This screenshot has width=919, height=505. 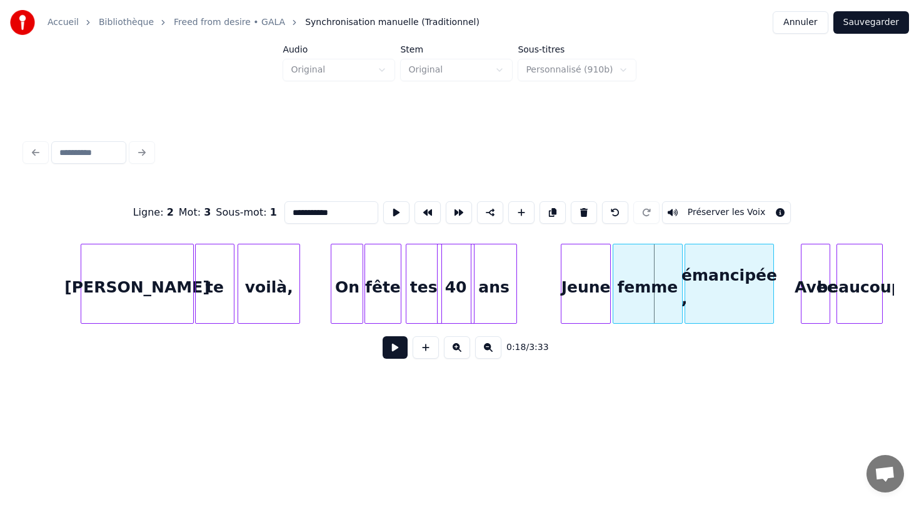 I want to click on span: 1, so click(x=273, y=212).